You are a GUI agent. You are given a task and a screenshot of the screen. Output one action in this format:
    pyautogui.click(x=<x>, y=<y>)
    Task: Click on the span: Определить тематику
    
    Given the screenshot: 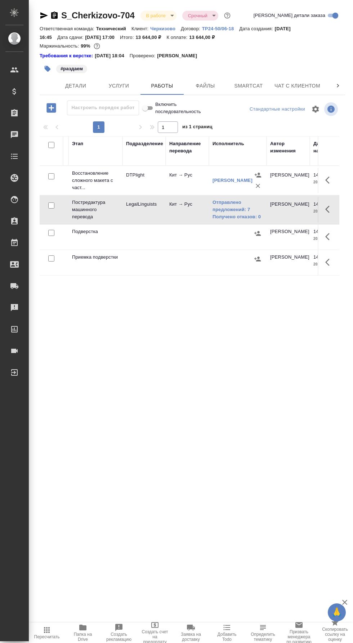 What is the action you would take?
    pyautogui.click(x=263, y=637)
    